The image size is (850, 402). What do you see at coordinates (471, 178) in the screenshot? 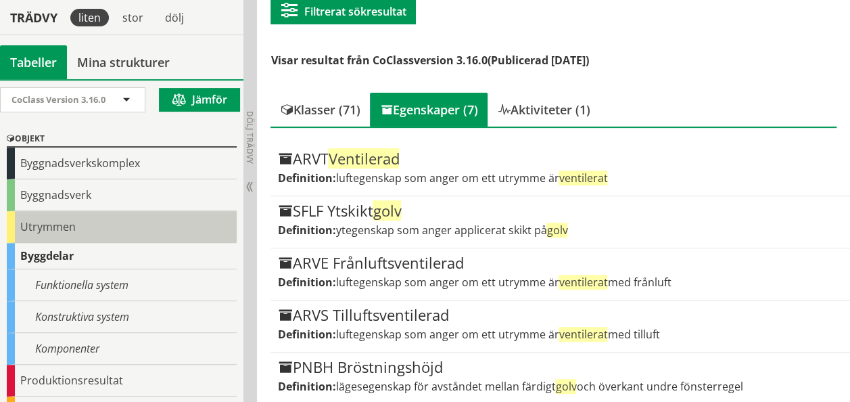
I see `span: luftegenskap som anger om ett utrymme är` at bounding box center [471, 178].